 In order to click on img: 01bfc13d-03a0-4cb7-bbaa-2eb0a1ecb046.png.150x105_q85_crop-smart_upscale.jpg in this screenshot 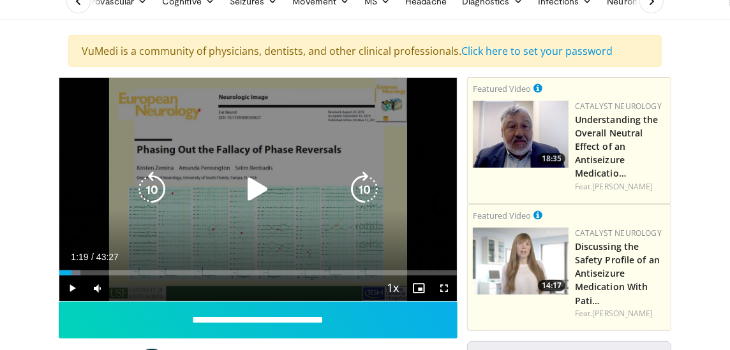, I will do `click(520, 134)`.